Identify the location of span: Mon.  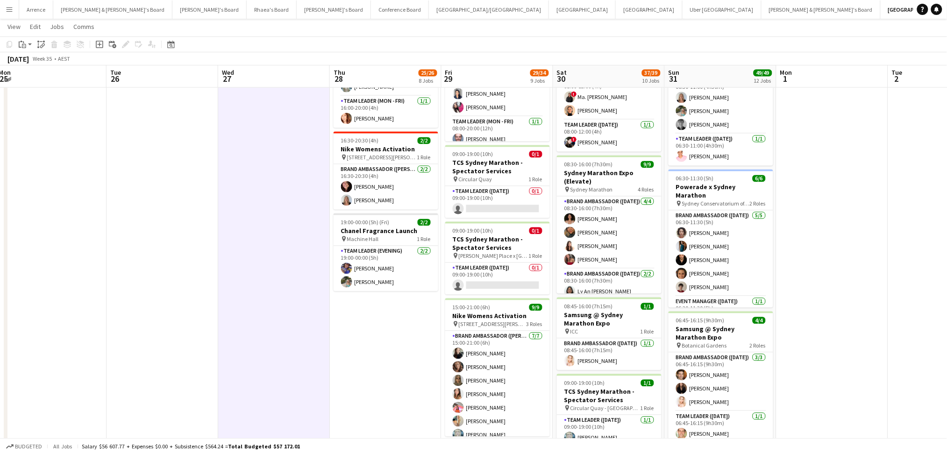
(786, 73).